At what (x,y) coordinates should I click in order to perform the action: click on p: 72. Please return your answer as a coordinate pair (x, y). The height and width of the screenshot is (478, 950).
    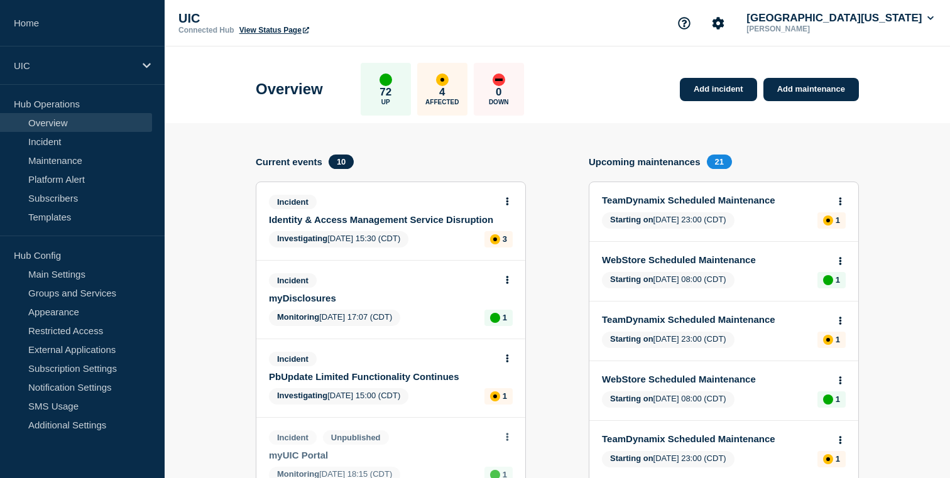
    Looking at the image, I should click on (385, 92).